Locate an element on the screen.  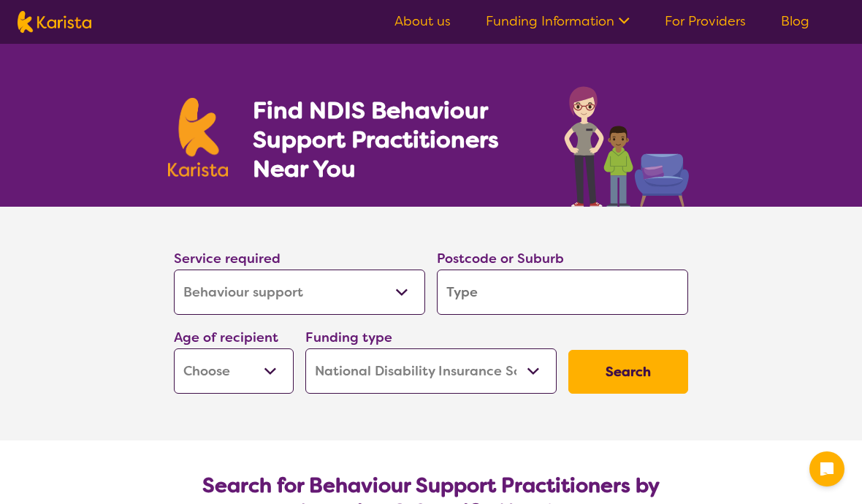
label: Age of recipient is located at coordinates (226, 338).